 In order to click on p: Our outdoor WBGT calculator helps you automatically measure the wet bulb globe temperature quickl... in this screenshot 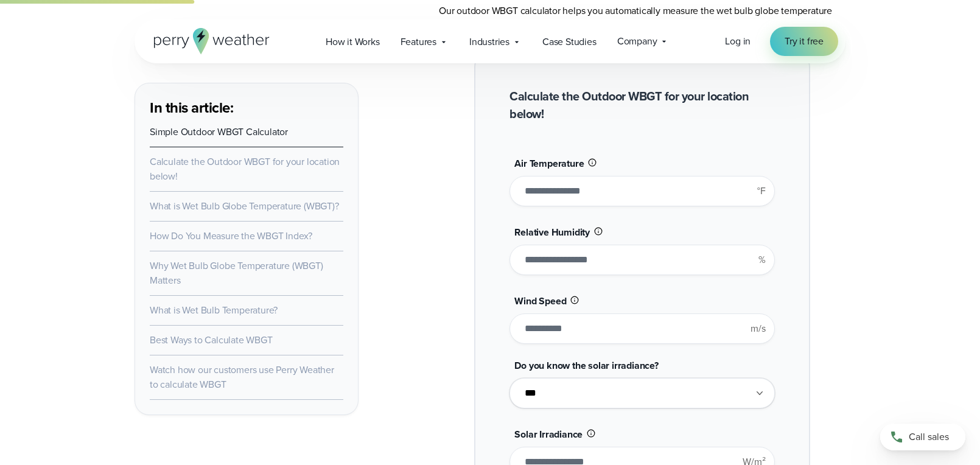, I will do `click(643, 18)`.